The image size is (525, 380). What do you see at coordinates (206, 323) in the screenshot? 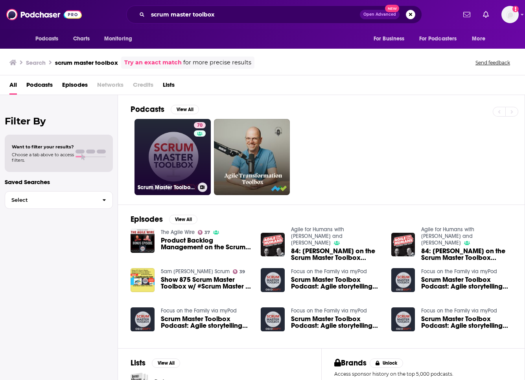
I see `span: Scrum Master Toolbox Podcast: Agile storytelling from the trenches: Co-Creating Vision for Change...` at bounding box center [206, 323].